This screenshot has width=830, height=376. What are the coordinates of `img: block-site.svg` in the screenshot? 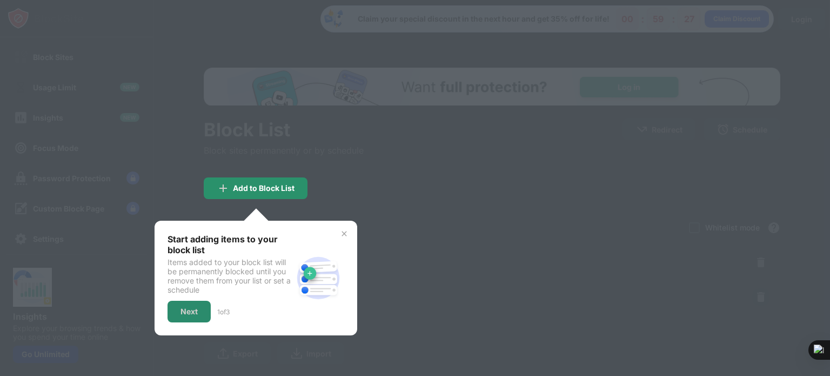 It's located at (318, 278).